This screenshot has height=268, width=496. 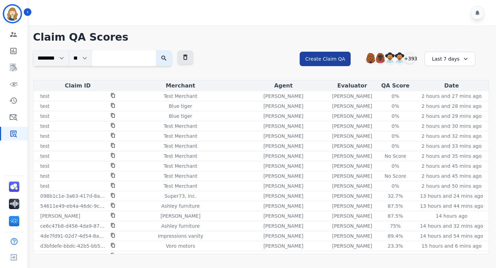 I want to click on p: 15 hours and 50 mins ago, so click(x=451, y=256).